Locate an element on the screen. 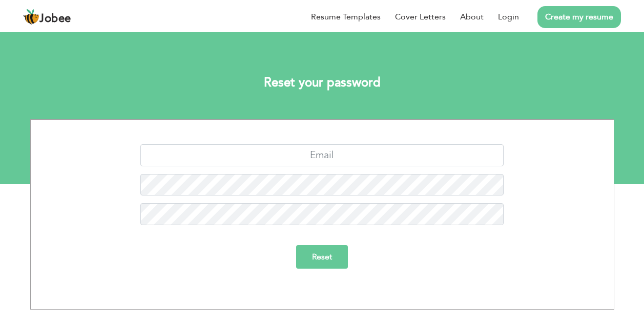 The image size is (644, 328). span: Jobee is located at coordinates (55, 19).